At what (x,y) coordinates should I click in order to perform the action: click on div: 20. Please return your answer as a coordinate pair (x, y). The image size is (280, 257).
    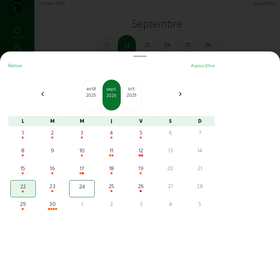
    Looking at the image, I should click on (171, 168).